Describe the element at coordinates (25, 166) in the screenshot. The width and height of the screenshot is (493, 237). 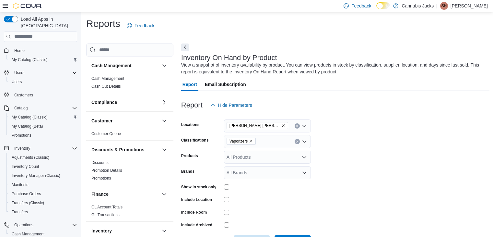
I see `a: Inventory Count` at that location.